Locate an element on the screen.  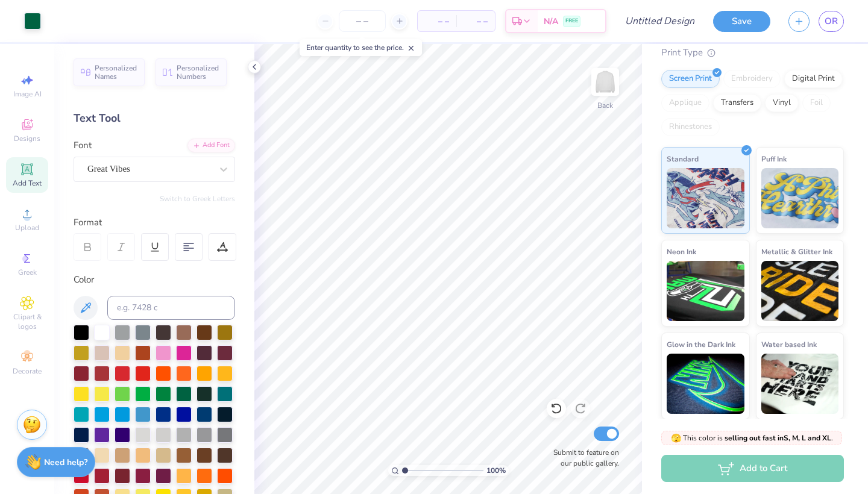
span: Image AI is located at coordinates (27, 94).